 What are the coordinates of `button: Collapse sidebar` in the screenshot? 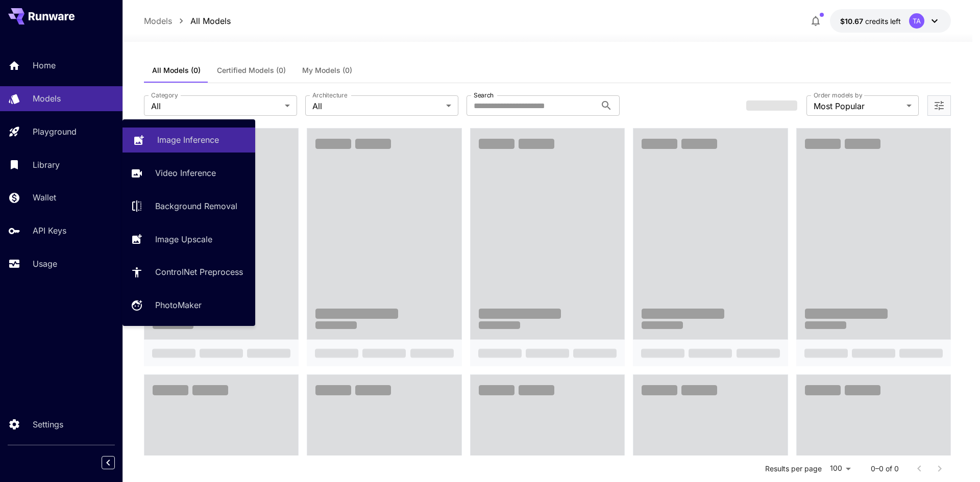 It's located at (108, 463).